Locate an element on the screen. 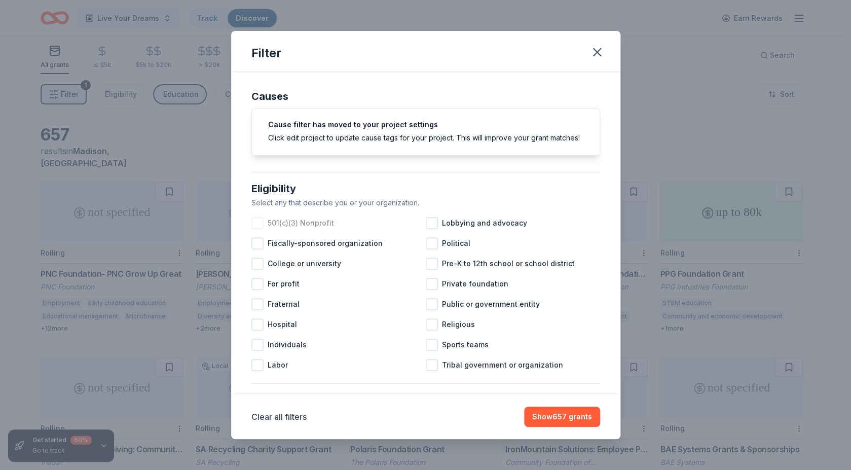 This screenshot has width=851, height=470. div: Filter is located at coordinates (266, 53).